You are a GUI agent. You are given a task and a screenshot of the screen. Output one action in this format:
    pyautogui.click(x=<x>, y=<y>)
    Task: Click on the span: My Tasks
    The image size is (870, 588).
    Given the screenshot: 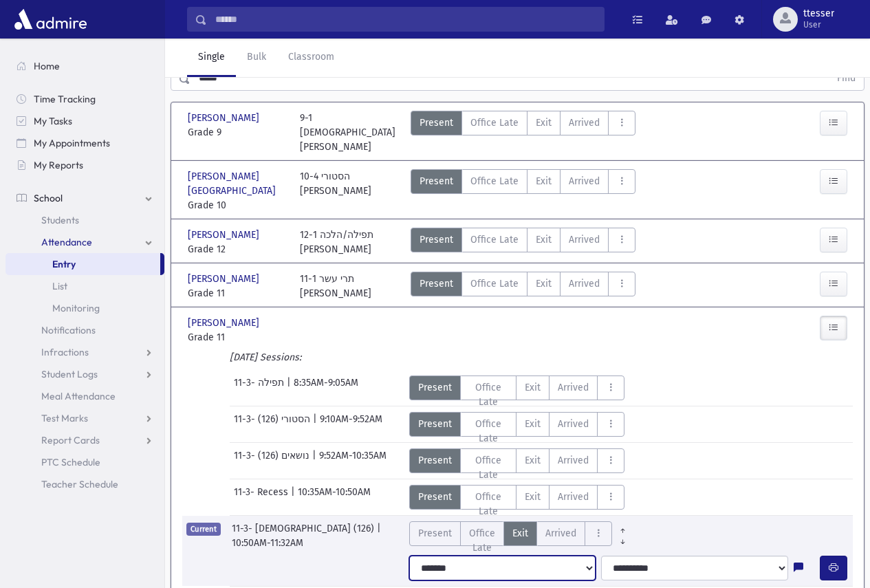 What is the action you would take?
    pyautogui.click(x=53, y=121)
    